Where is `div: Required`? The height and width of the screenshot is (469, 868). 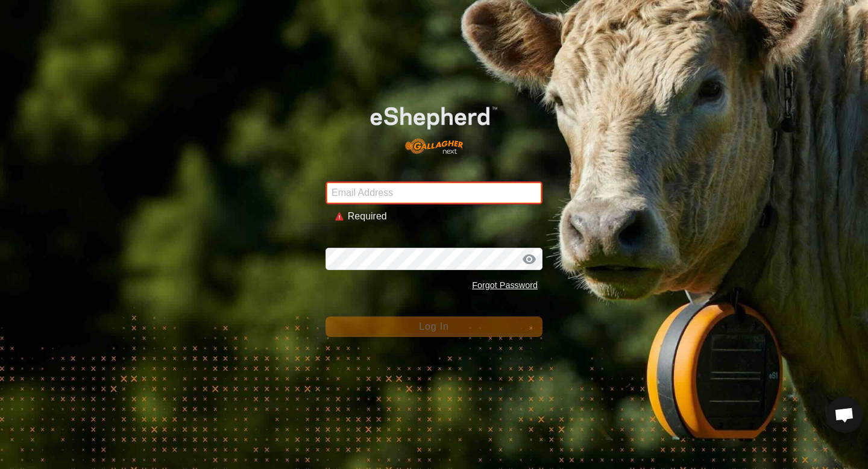
div: Required is located at coordinates (440, 216).